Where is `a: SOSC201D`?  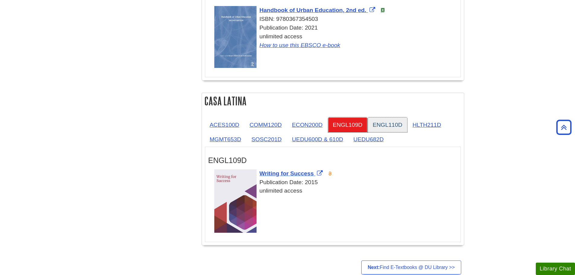
a: SOSC201D is located at coordinates (267, 139).